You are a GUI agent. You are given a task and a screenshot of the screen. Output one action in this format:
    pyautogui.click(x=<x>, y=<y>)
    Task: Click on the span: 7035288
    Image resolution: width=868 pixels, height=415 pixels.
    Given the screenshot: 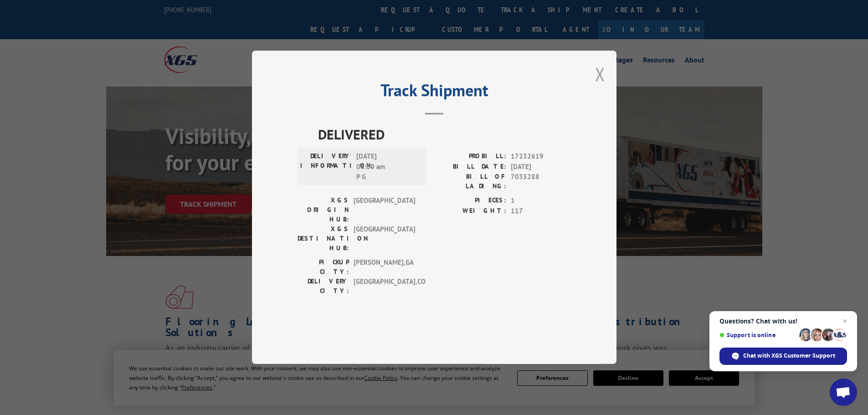 What is the action you would take?
    pyautogui.click(x=541, y=182)
    